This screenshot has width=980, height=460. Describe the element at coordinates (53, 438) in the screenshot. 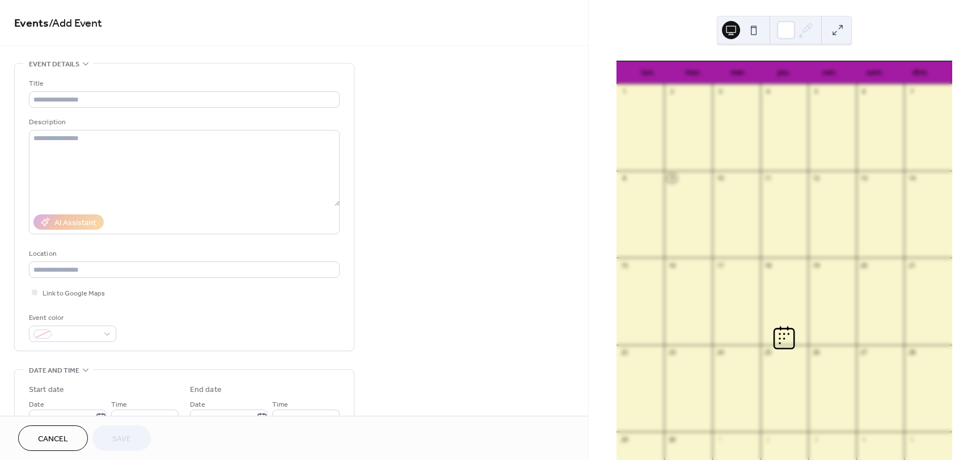

I see `button: Cancel` at that location.